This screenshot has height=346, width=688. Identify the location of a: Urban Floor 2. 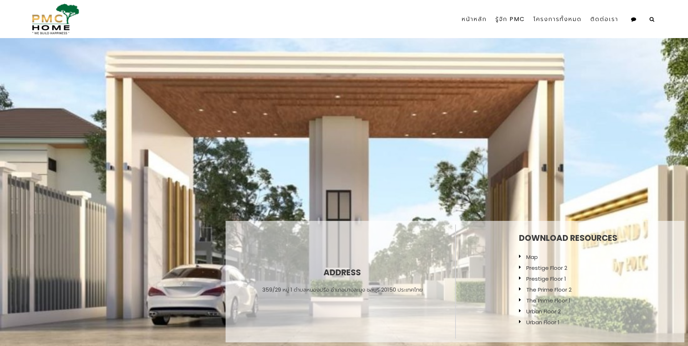
(543, 311).